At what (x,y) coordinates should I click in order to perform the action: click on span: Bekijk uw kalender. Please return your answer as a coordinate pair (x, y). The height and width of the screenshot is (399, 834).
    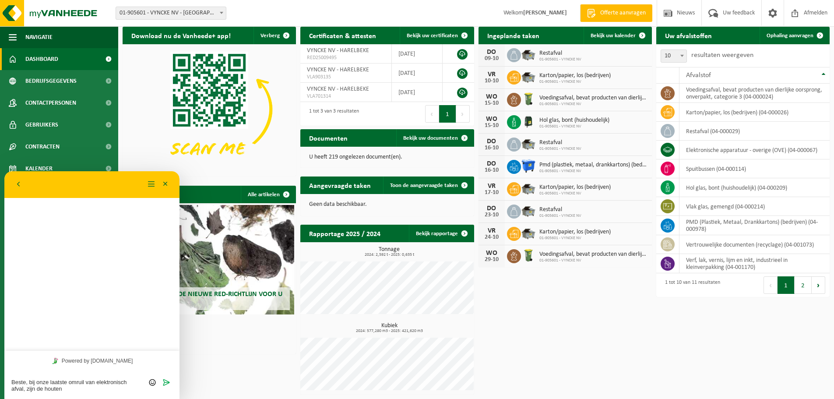
    Looking at the image, I should click on (613, 35).